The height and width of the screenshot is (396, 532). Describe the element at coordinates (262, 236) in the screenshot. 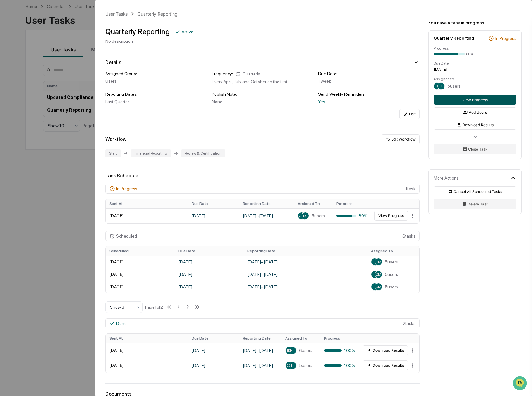

I see `div: 6 task s` at that location.